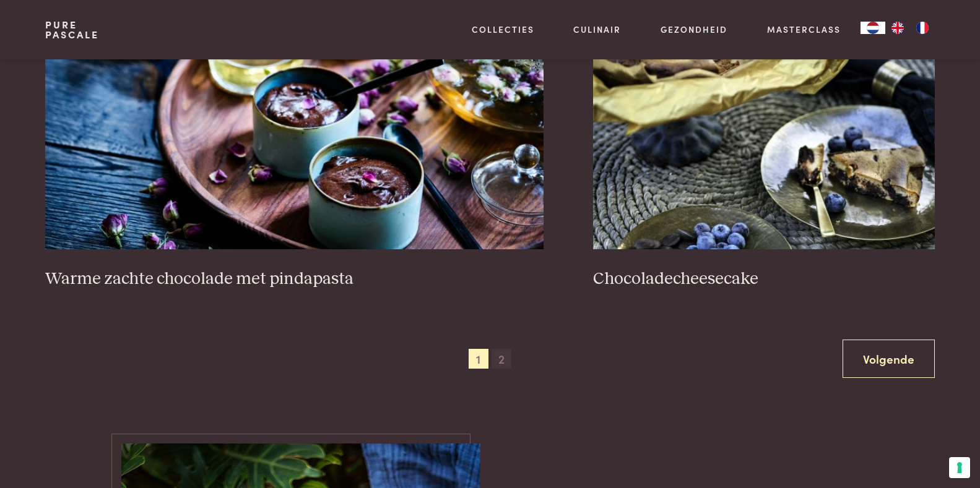  Describe the element at coordinates (502, 29) in the screenshot. I see `a: Collecties` at that location.